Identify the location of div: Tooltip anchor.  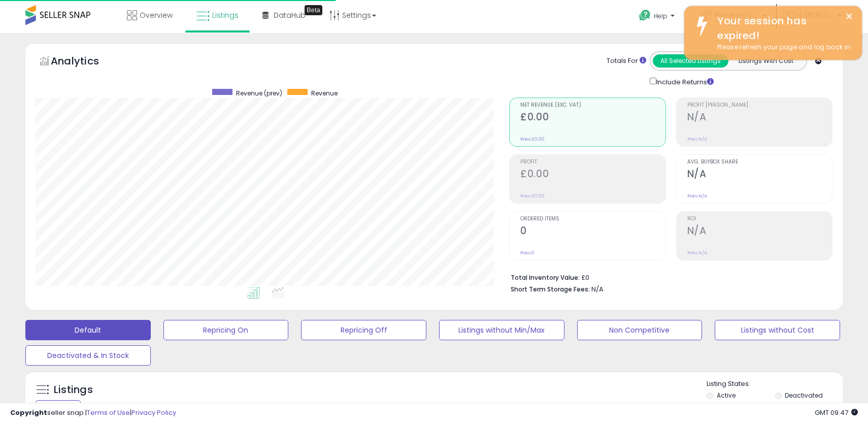
(313, 10).